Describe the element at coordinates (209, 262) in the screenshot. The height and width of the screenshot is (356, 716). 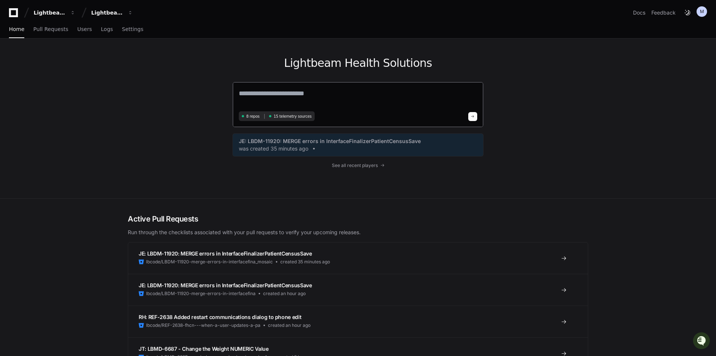
I see `span: lbcode/LBDM-11920-merge-errors-in-interfacefina_mosaic` at that location.